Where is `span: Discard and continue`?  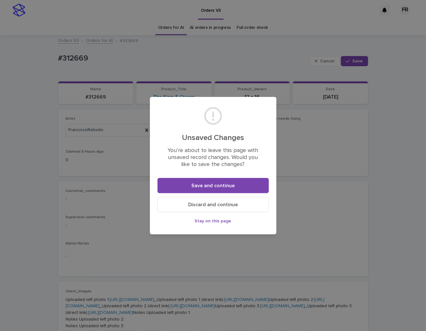
span: Discard and continue is located at coordinates (213, 204).